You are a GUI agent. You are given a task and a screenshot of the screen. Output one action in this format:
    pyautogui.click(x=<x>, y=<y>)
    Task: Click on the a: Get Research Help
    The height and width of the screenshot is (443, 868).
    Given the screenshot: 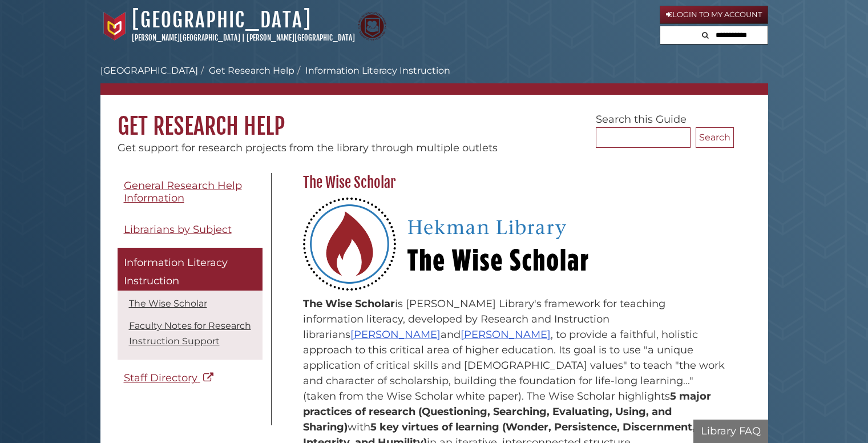 What is the action you would take?
    pyautogui.click(x=252, y=70)
    